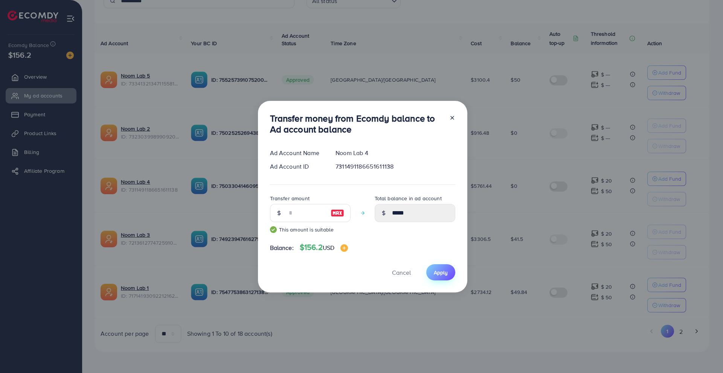 The height and width of the screenshot is (373, 723). What do you see at coordinates (310, 230) in the screenshot?
I see `small: This amount is suitable` at bounding box center [310, 230].